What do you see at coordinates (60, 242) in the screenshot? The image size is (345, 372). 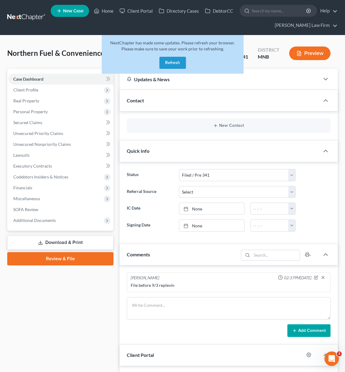 I see `a: Download & Print` at bounding box center [60, 242].